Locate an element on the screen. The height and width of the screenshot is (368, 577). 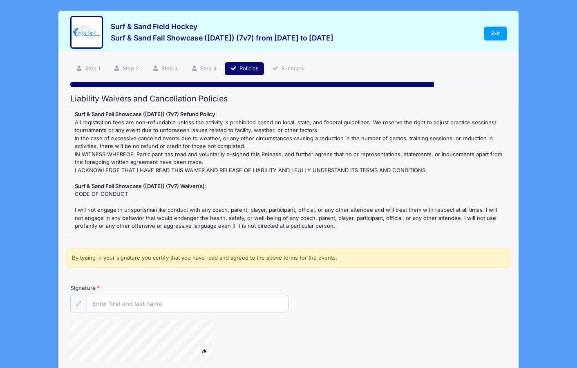
a: Step 4 is located at coordinates (204, 69).